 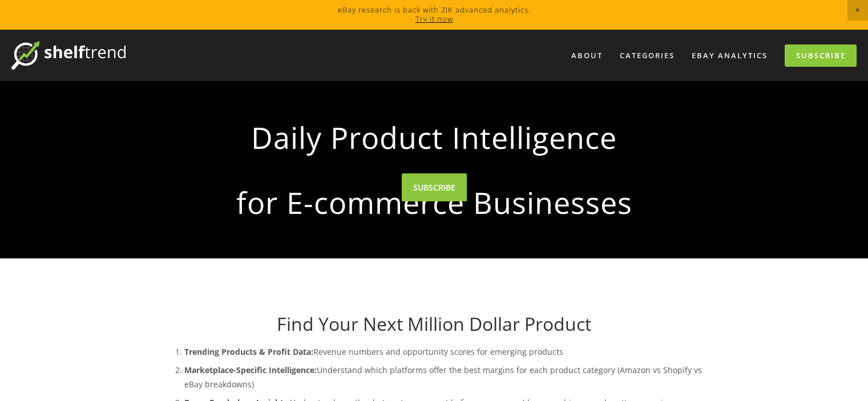 What do you see at coordinates (434, 19) in the screenshot?
I see `a: Try it now` at bounding box center [434, 19].